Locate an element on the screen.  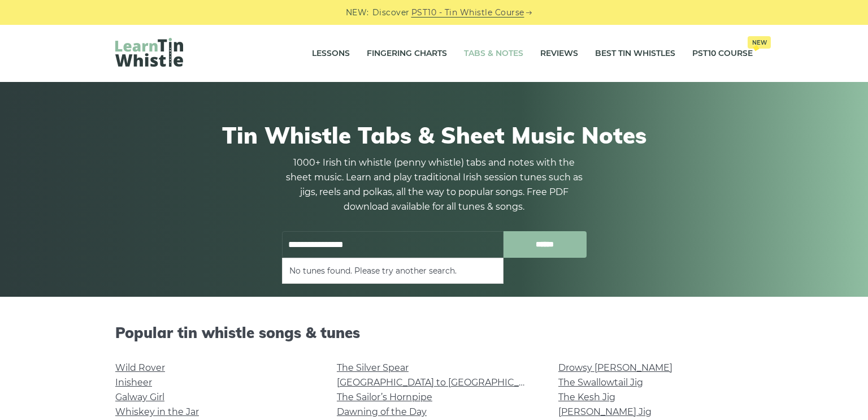
li: No tunes found. Please try another search. is located at coordinates (393, 270).